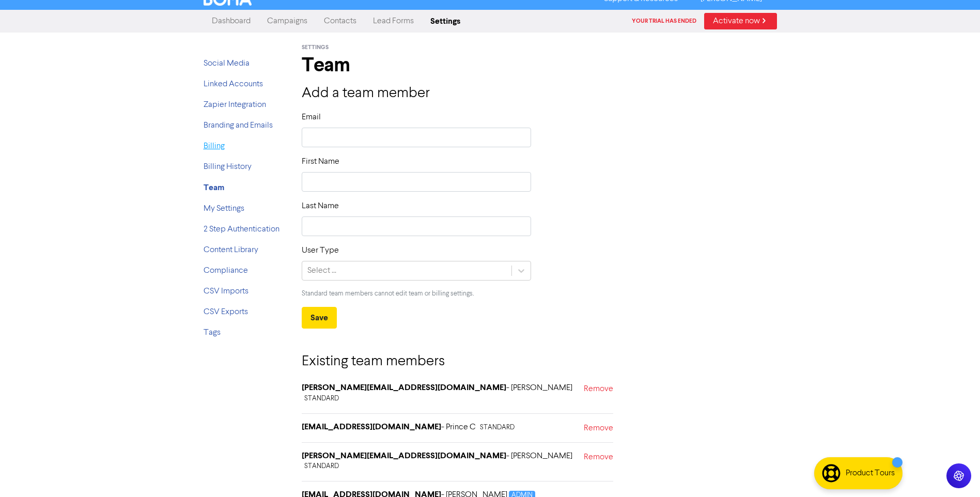 This screenshot has height=497, width=980. What do you see at coordinates (214, 188) in the screenshot?
I see `strong: Team` at bounding box center [214, 188].